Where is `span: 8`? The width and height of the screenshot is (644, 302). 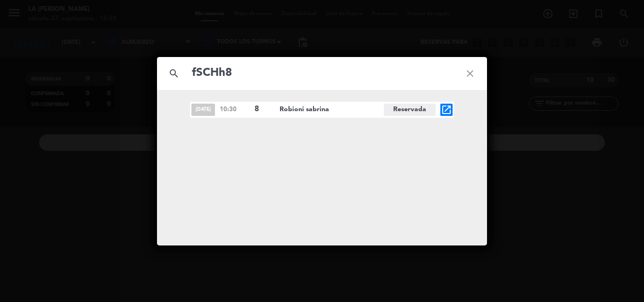 span: 8 is located at coordinates (263, 110).